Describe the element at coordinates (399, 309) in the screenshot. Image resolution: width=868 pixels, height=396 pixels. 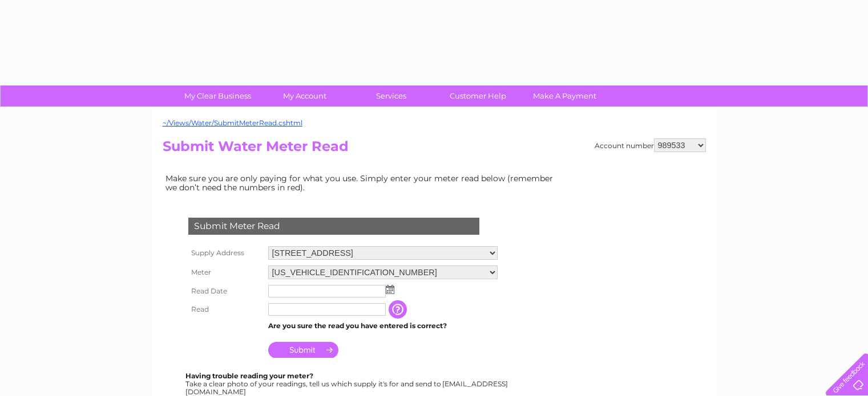
I see `input: Information` at that location.